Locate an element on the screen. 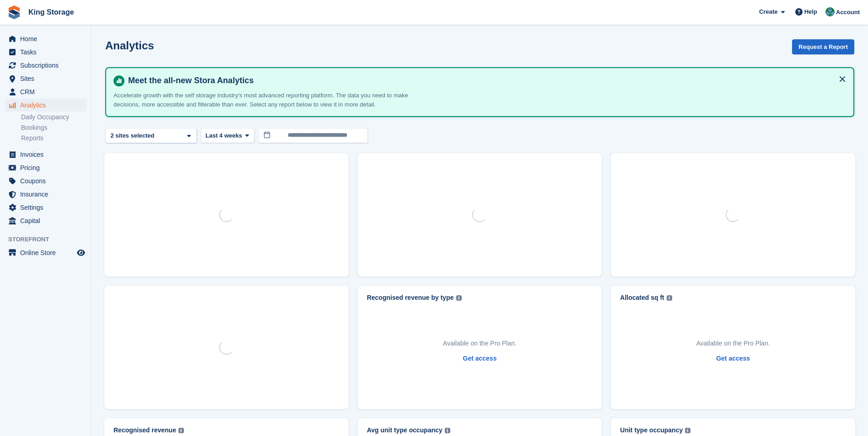 The width and height of the screenshot is (868, 436). span: Last 4 weeks is located at coordinates (224, 135).